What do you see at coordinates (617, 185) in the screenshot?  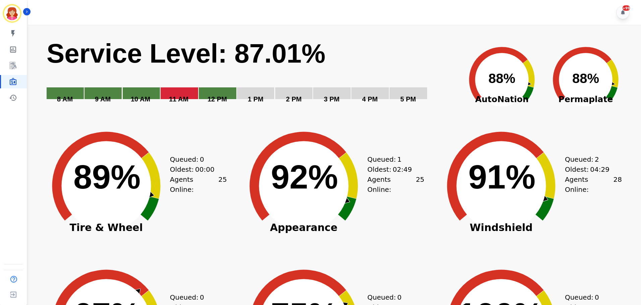 I see `span: 28` at bounding box center [617, 185].